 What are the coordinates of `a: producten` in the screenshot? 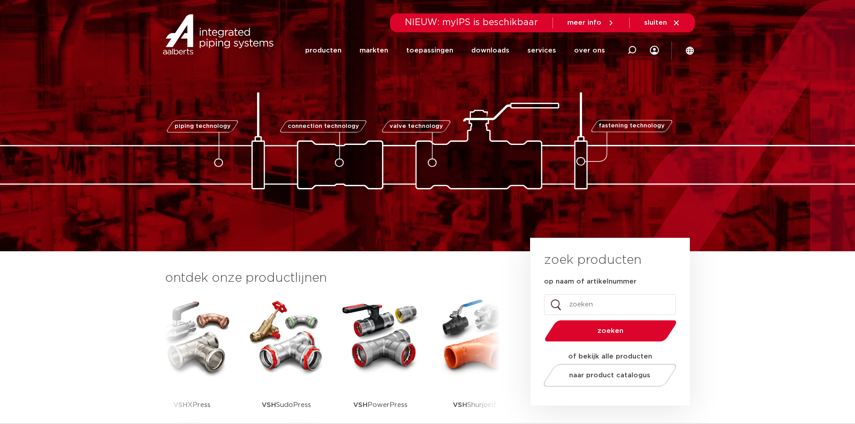 It's located at (323, 50).